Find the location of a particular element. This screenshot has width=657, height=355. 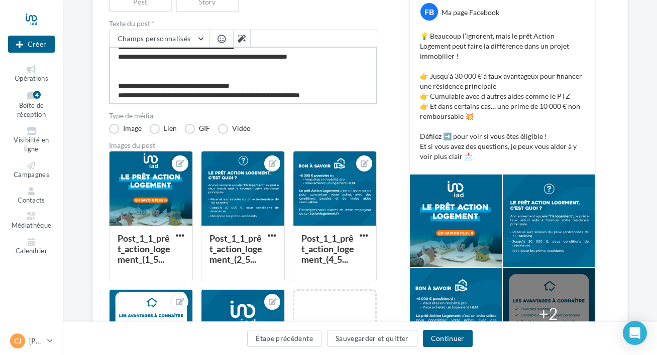

a: Calendrier is located at coordinates (31, 246).